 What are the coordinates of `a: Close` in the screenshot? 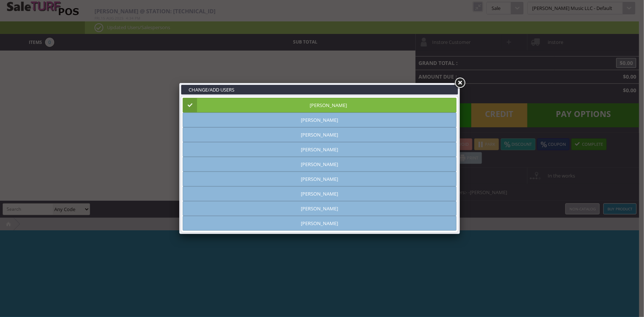 It's located at (460, 83).